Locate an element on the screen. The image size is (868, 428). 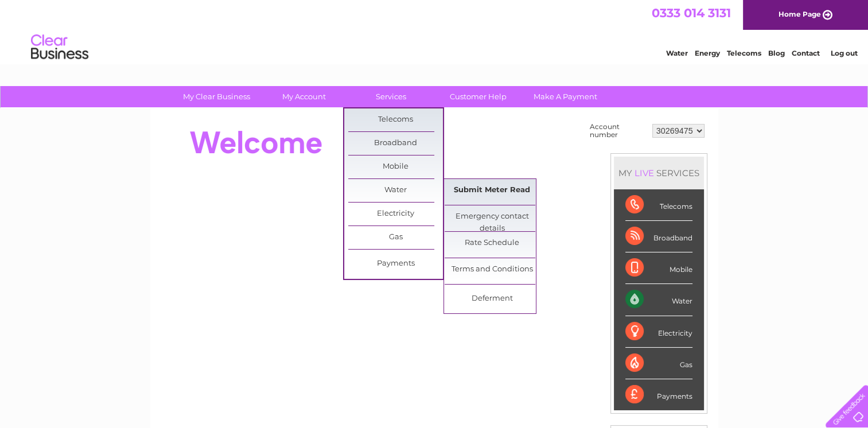
a: Customer Help is located at coordinates (478, 97).